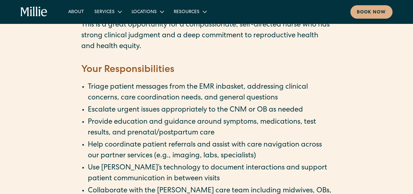 The height and width of the screenshot is (194, 413). I want to click on li: Triage patient messages from the EMR inbasket, addressing clinical concerns, care coordination ne..., so click(210, 93).